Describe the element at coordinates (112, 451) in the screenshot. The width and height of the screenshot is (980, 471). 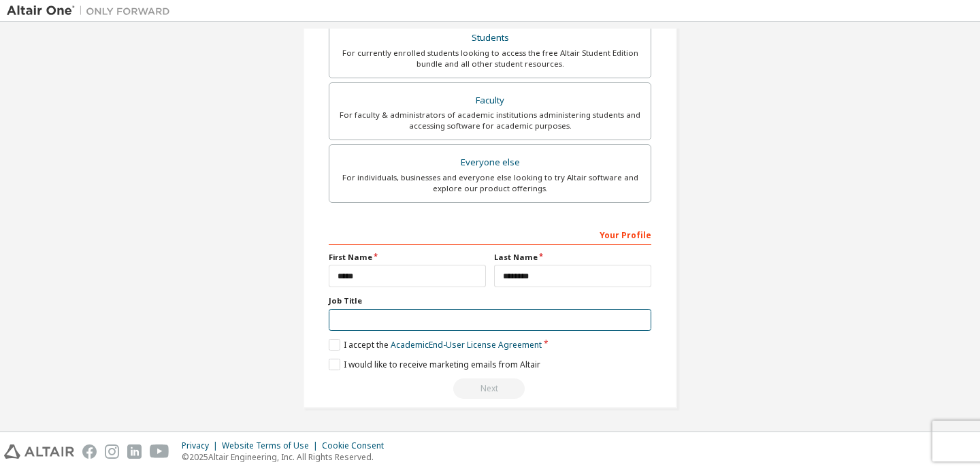
I see `img: instagram.svg` at that location.